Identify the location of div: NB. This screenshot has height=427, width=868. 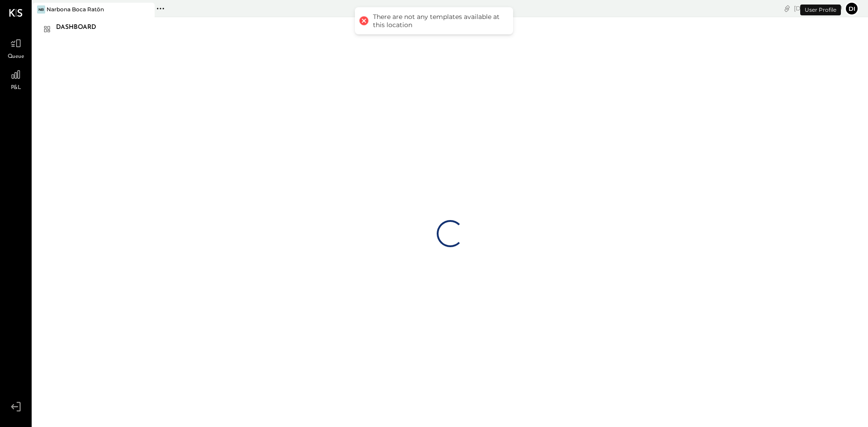
(41, 9).